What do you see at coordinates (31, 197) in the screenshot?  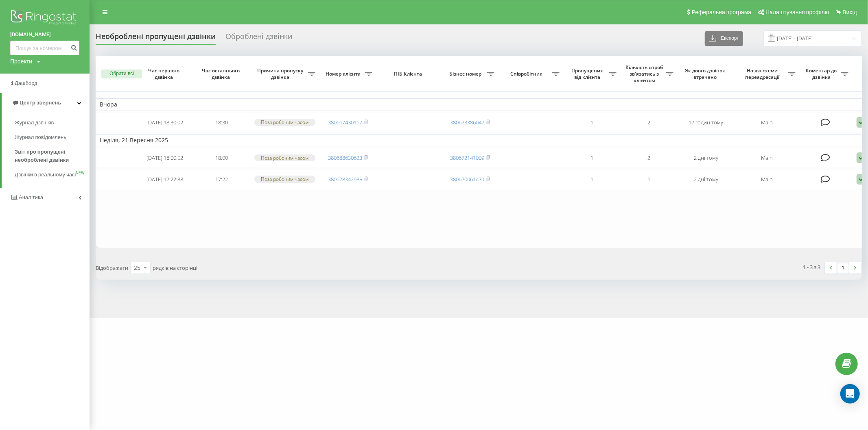 I see `span: Аналiтика` at bounding box center [31, 197].